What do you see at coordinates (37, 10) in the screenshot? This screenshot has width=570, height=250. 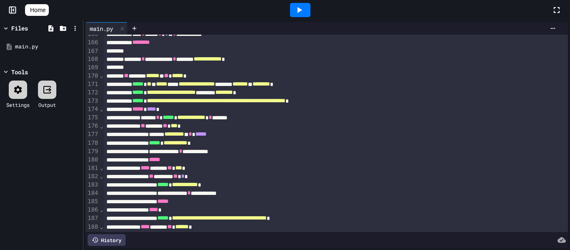 I see `a: Home` at bounding box center [37, 10].